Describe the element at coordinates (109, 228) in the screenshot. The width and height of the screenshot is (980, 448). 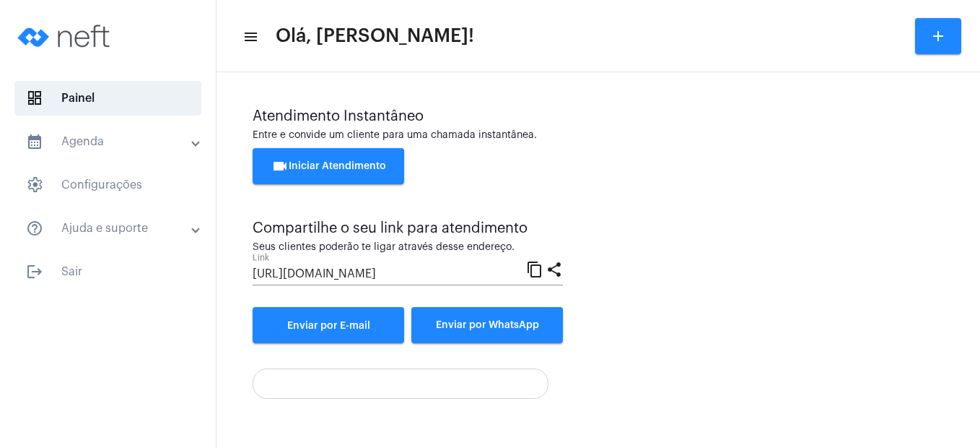
I see `mat-panel-title: Ajuda e suporte` at that location.